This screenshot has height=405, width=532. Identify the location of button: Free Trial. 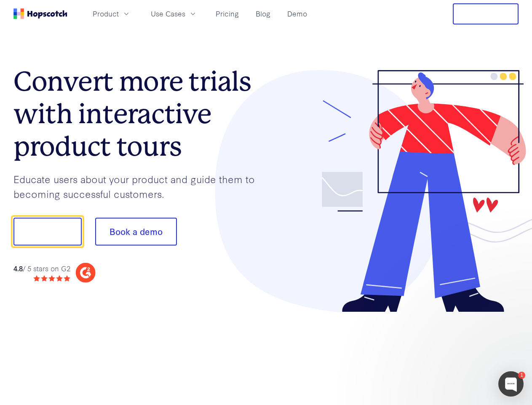
(486, 14).